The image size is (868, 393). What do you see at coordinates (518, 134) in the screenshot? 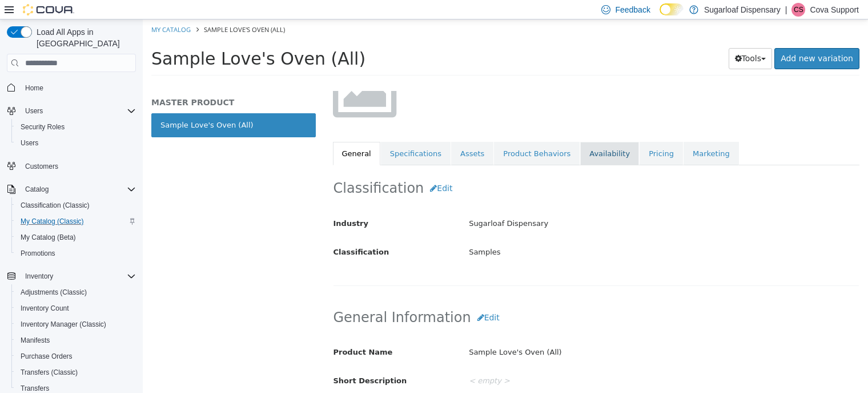
I see `a: Pricing` at bounding box center [518, 134].